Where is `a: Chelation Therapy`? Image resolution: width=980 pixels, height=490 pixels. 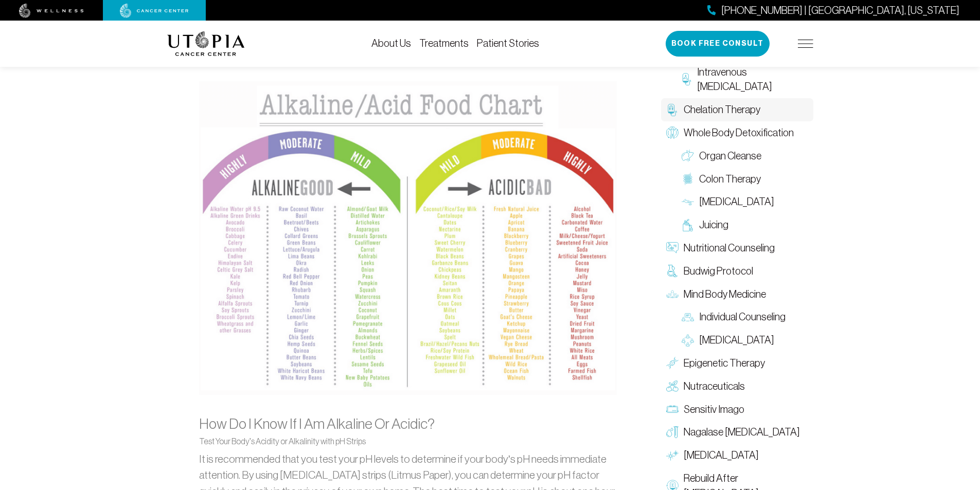 a: Chelation Therapy is located at coordinates (737, 110).